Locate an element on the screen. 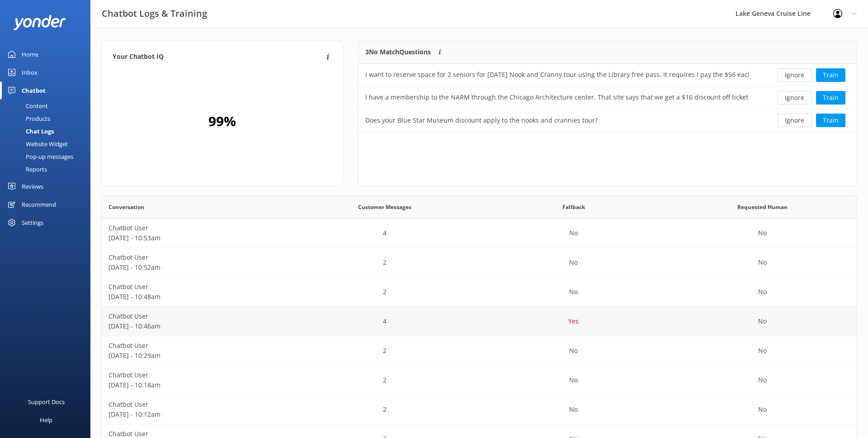 The width and height of the screenshot is (868, 438). div: Inbox is located at coordinates (29, 72).